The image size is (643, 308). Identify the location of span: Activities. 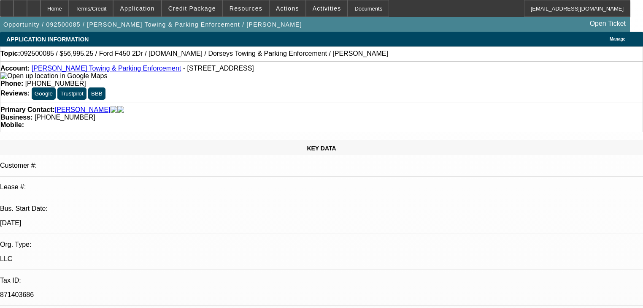
(327, 8).